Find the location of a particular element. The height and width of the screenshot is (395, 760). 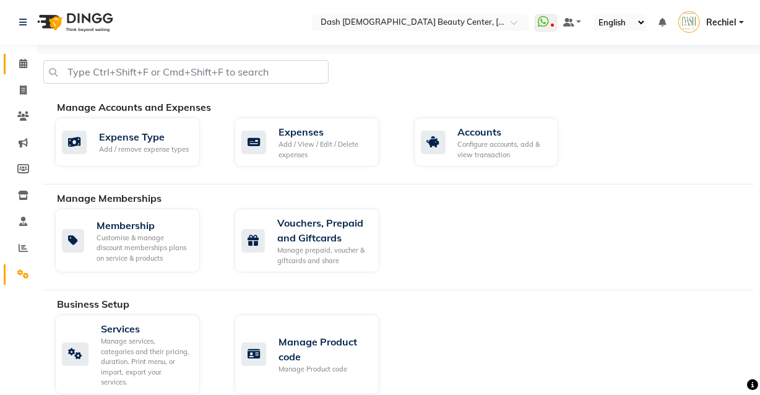

div: Configure accounts, add & view transaction is located at coordinates (503, 149).